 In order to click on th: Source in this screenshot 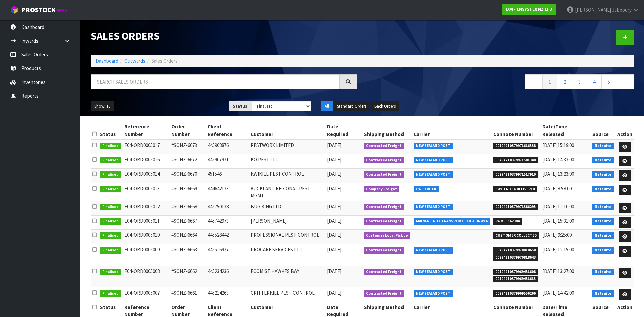, I will do `click(603, 131)`.